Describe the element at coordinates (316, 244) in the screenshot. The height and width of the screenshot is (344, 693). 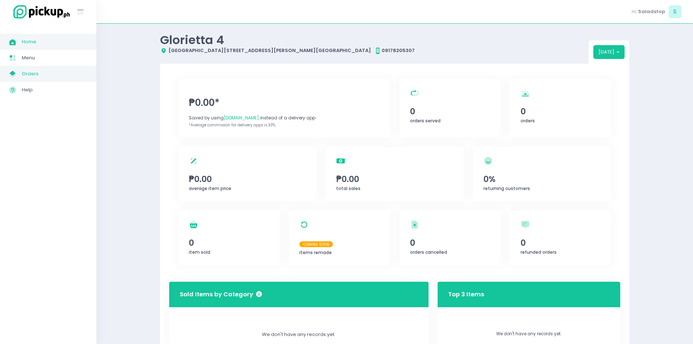
I see `span: Coming Soon` at that location.